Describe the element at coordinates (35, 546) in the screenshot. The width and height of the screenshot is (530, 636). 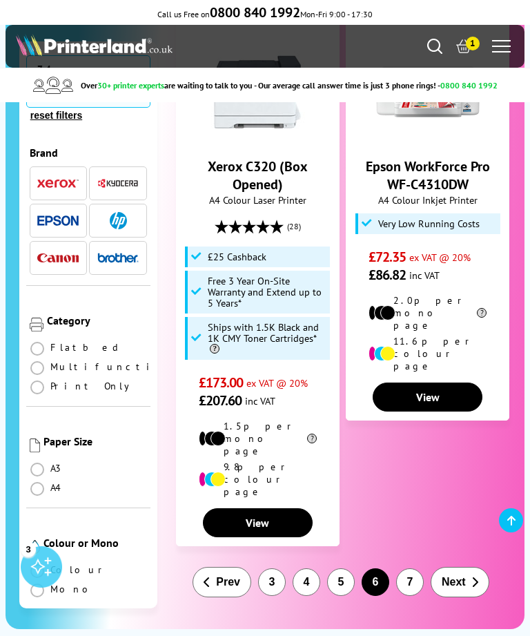
I see `img: Colour or Mono` at that location.